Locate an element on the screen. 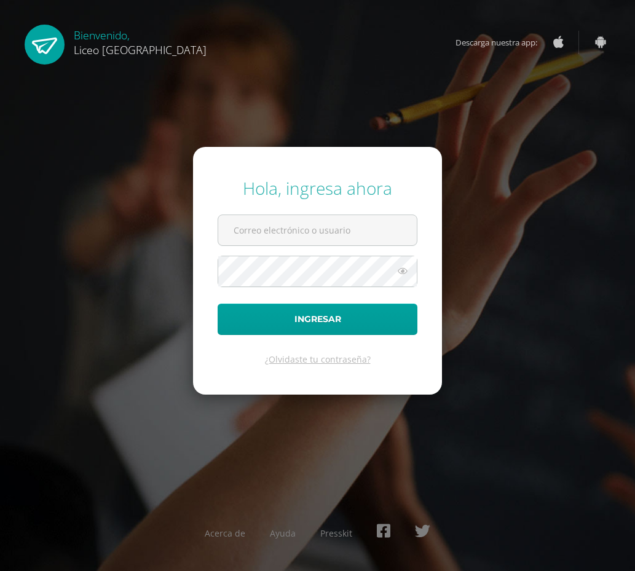 The height and width of the screenshot is (571, 635). button: Ingresar is located at coordinates (317, 319).